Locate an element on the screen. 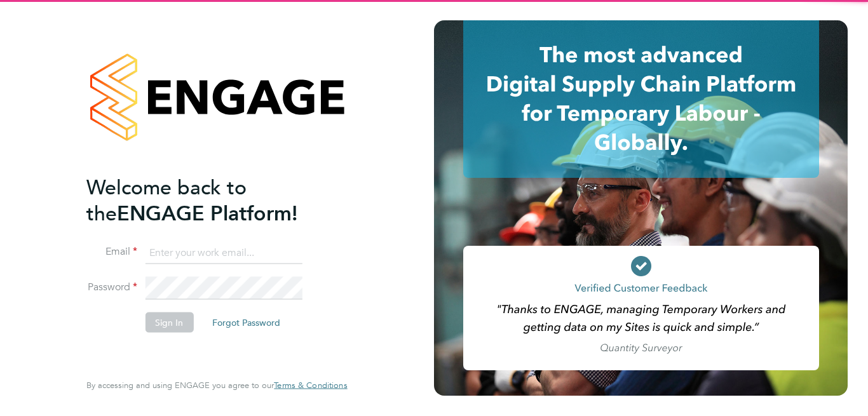  span: Welcome back to the is located at coordinates (167, 201).